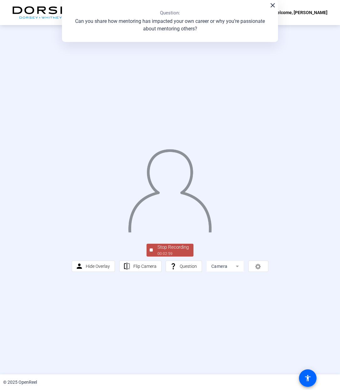 The width and height of the screenshot is (340, 390). Describe the element at coordinates (173, 247) in the screenshot. I see `div: Stop Recording` at that location.